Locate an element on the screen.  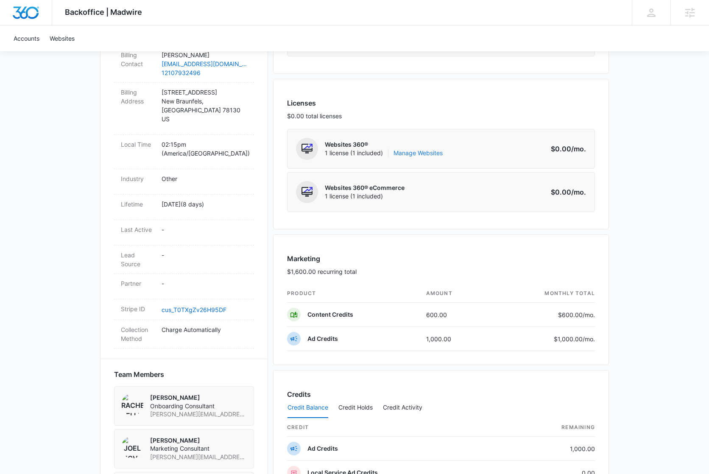
h3: Licenses is located at coordinates (314, 103).